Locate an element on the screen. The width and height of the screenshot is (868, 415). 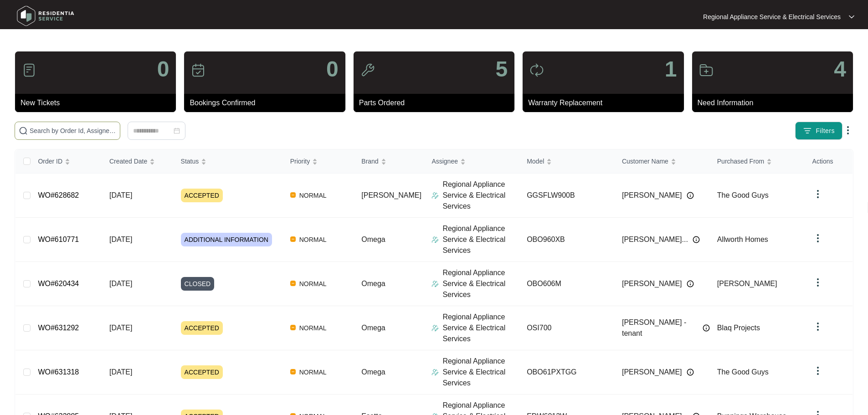
p: Need Information is located at coordinates (776, 103).